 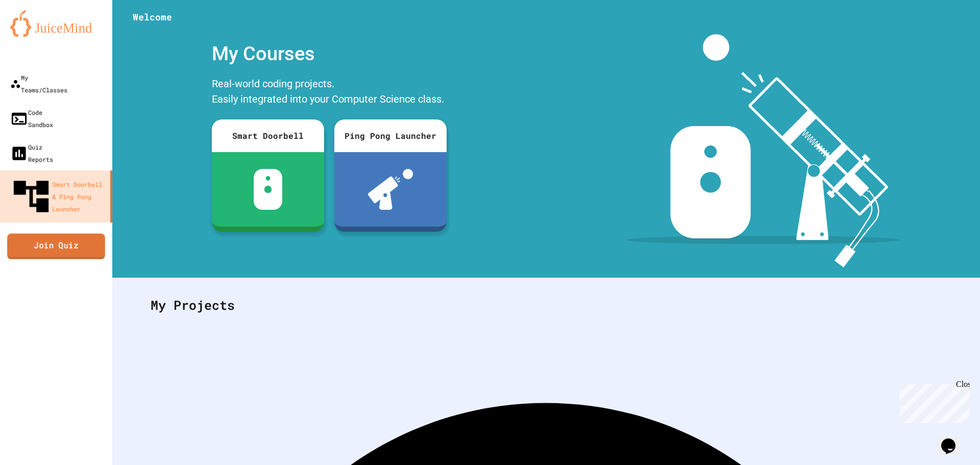 I want to click on img: sdb-white.svg, so click(x=268, y=189).